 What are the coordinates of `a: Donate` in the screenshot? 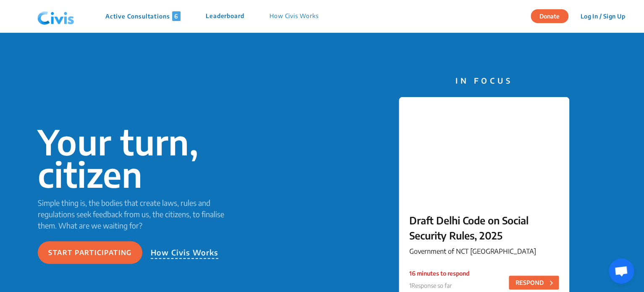 It's located at (553, 15).